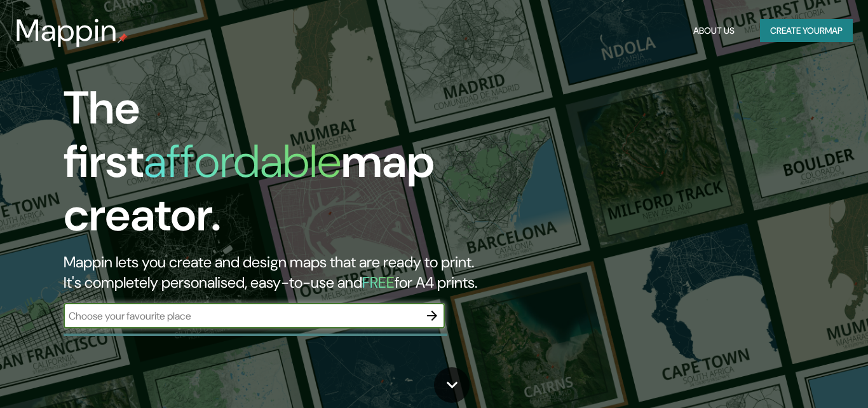 Image resolution: width=868 pixels, height=408 pixels. What do you see at coordinates (714, 31) in the screenshot?
I see `button: About Us` at bounding box center [714, 31].